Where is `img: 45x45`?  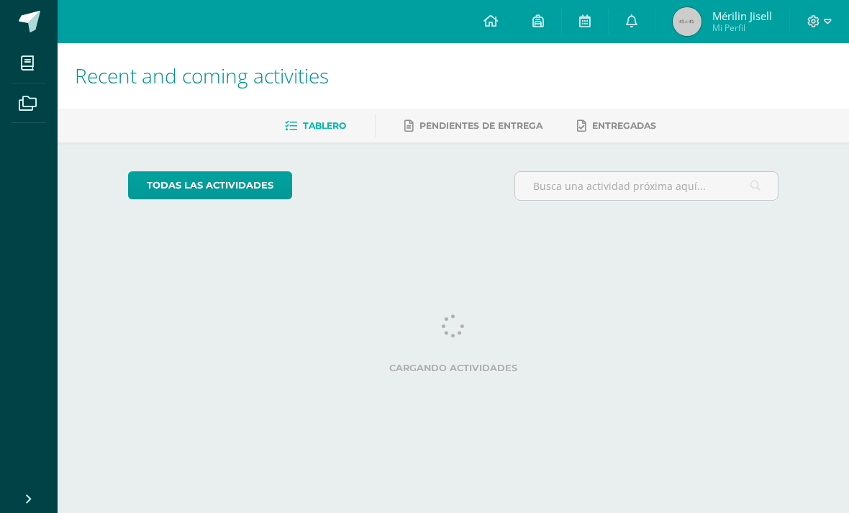
img: 45x45 is located at coordinates (687, 22).